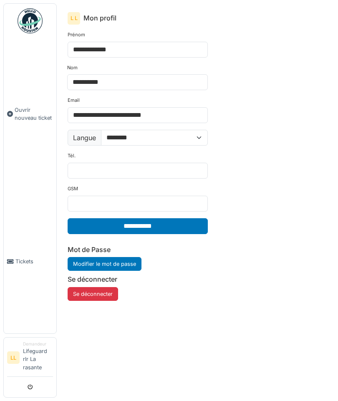 The height and width of the screenshot is (401, 338). I want to click on a: Ouvrir nouveau ticket, so click(30, 114).